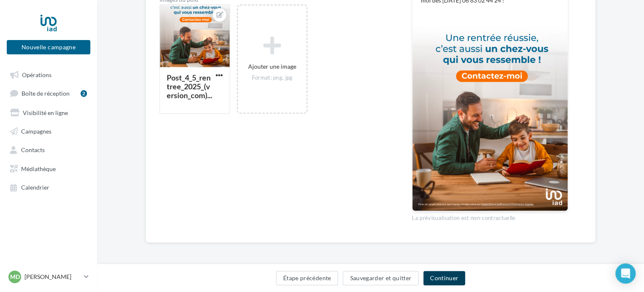  I want to click on a: Opérations, so click(49, 74).